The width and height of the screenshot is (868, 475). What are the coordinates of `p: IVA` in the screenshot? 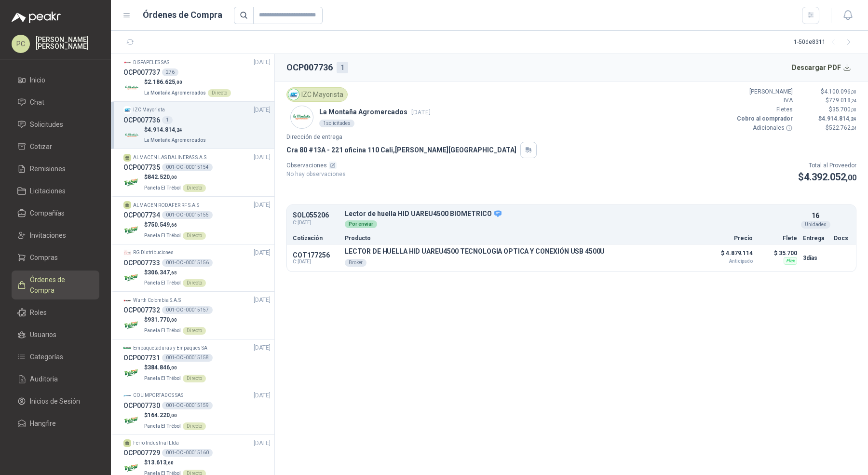 It's located at (764, 101).